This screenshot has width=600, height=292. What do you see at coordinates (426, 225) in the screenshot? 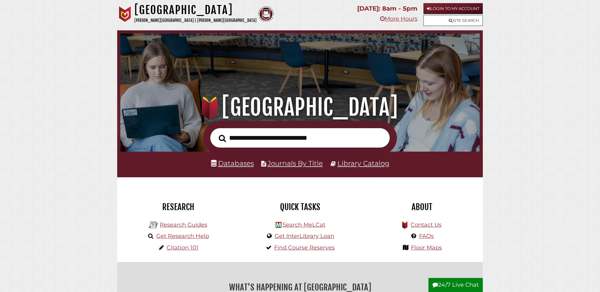
I see `a: Contact Us` at bounding box center [426, 225].